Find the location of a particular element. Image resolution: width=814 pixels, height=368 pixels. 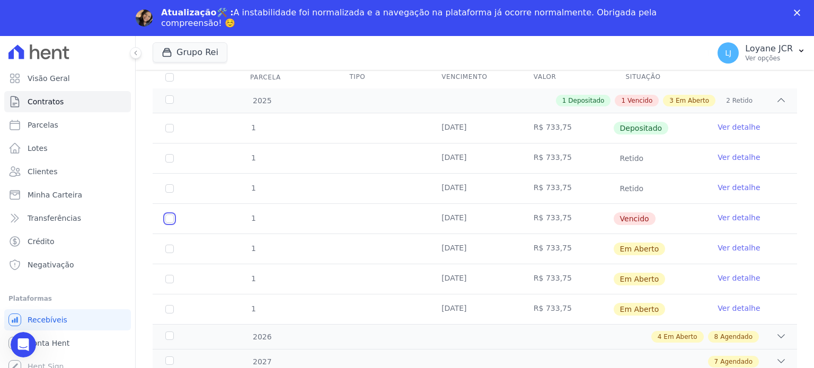

span: Clientes is located at coordinates (42, 172).